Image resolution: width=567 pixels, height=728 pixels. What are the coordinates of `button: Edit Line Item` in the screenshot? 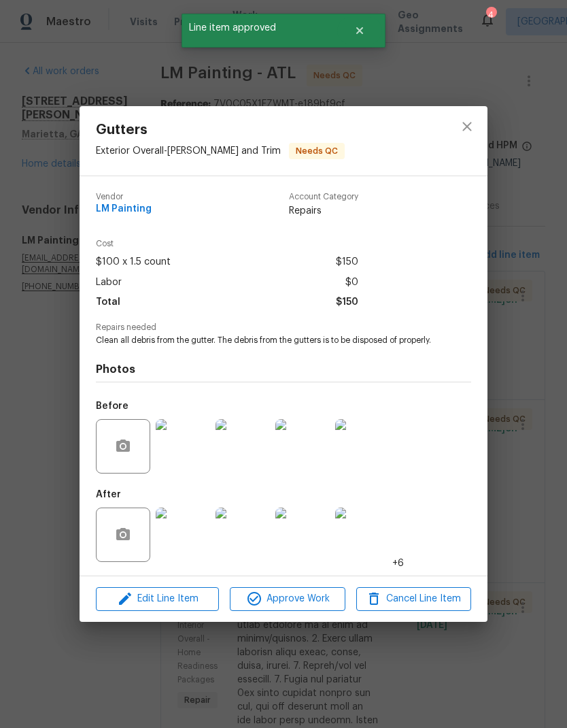 It's located at (157, 599).